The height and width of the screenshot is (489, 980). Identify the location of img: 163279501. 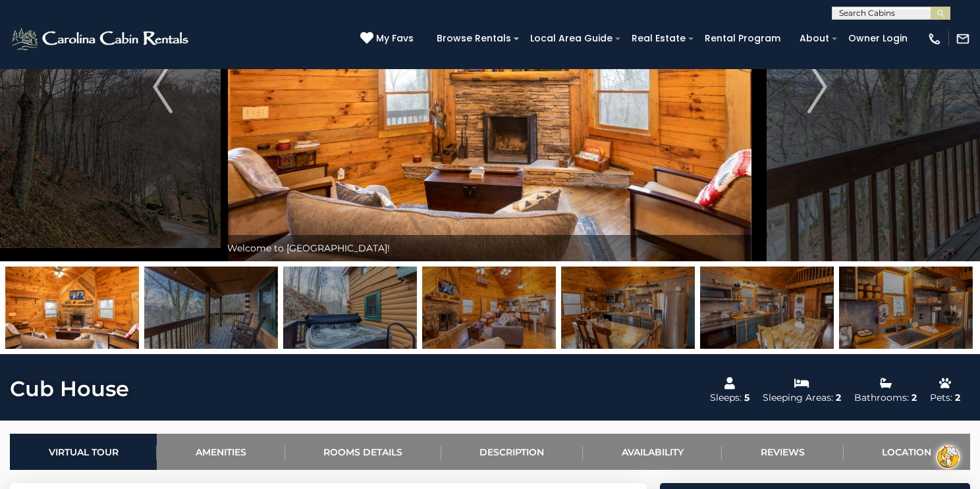
(767, 308).